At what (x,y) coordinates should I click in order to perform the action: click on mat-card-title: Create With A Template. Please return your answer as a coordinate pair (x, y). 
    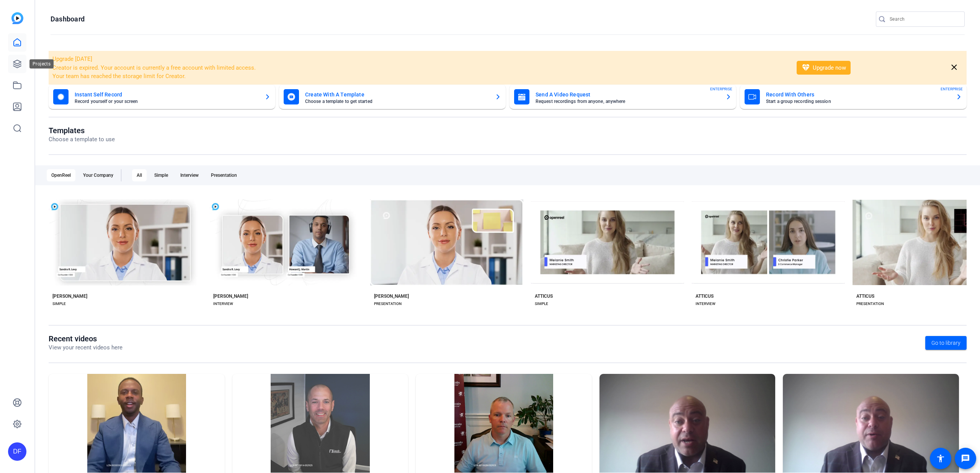
    Looking at the image, I should click on (397, 95).